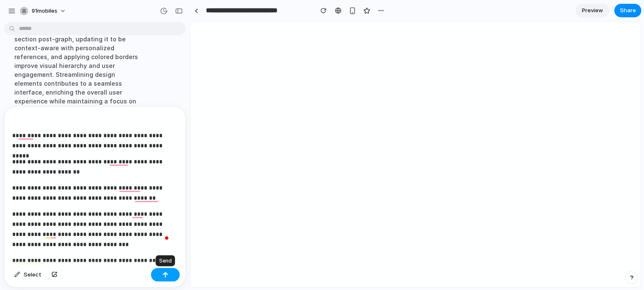  What do you see at coordinates (628, 11) in the screenshot?
I see `span: Share` at bounding box center [628, 11].